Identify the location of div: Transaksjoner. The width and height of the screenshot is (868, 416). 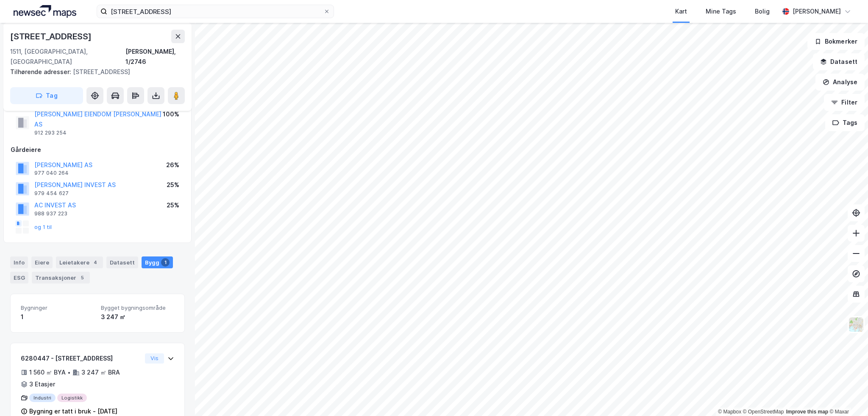
(61, 278).